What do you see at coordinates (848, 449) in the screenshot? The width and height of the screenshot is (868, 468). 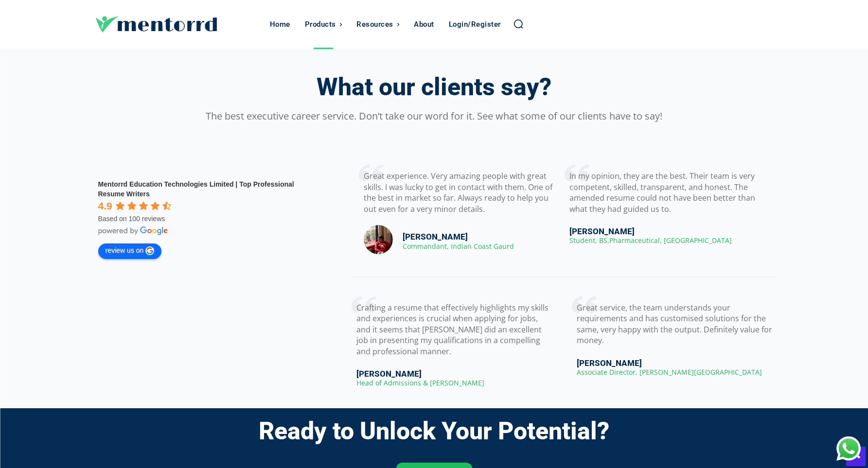 I see `div: Chat with Us` at bounding box center [848, 449].